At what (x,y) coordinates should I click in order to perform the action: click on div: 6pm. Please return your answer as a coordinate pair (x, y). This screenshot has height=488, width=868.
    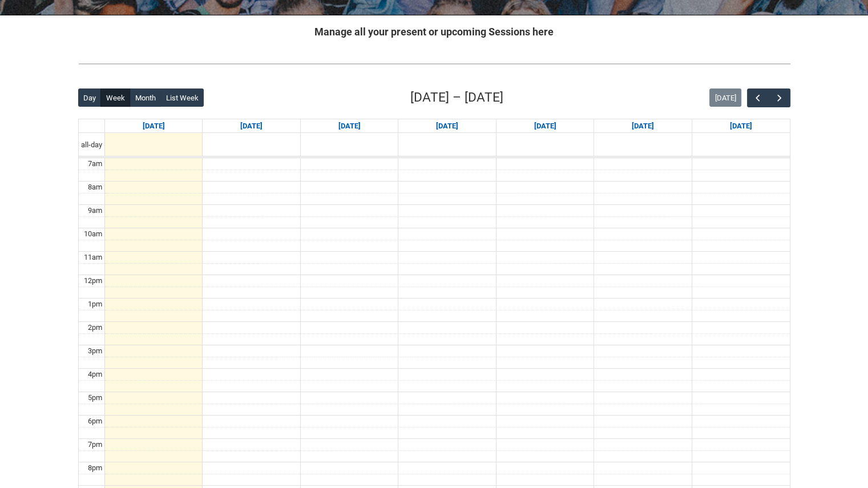
    Looking at the image, I should click on (95, 421).